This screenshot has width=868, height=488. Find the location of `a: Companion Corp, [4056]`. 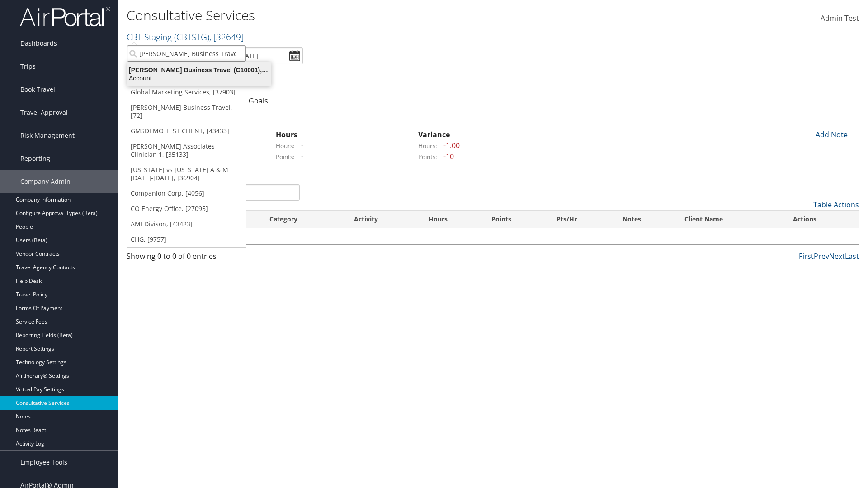

a: Companion Corp, [4056] is located at coordinates (186, 193).